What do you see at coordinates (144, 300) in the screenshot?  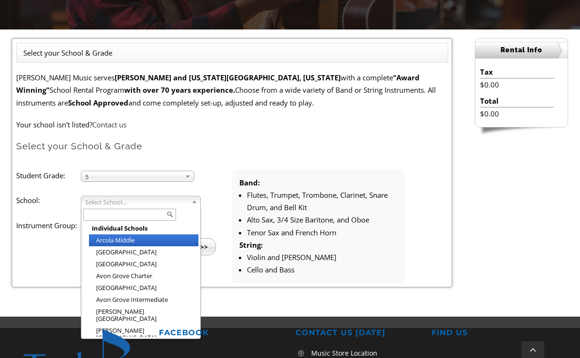 I see `li: Avon Grove Intermediate` at bounding box center [144, 300].